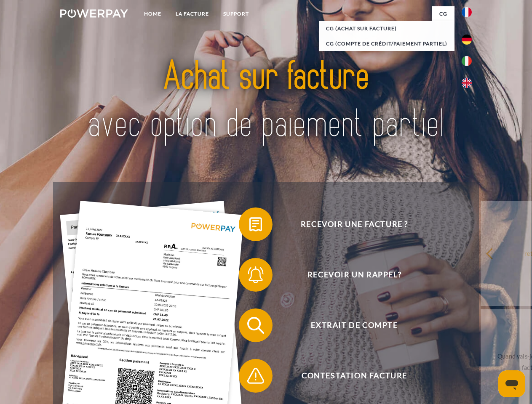 Image resolution: width=532 pixels, height=404 pixels. What do you see at coordinates (348, 325) in the screenshot?
I see `button: Extrait de compte` at bounding box center [348, 325].